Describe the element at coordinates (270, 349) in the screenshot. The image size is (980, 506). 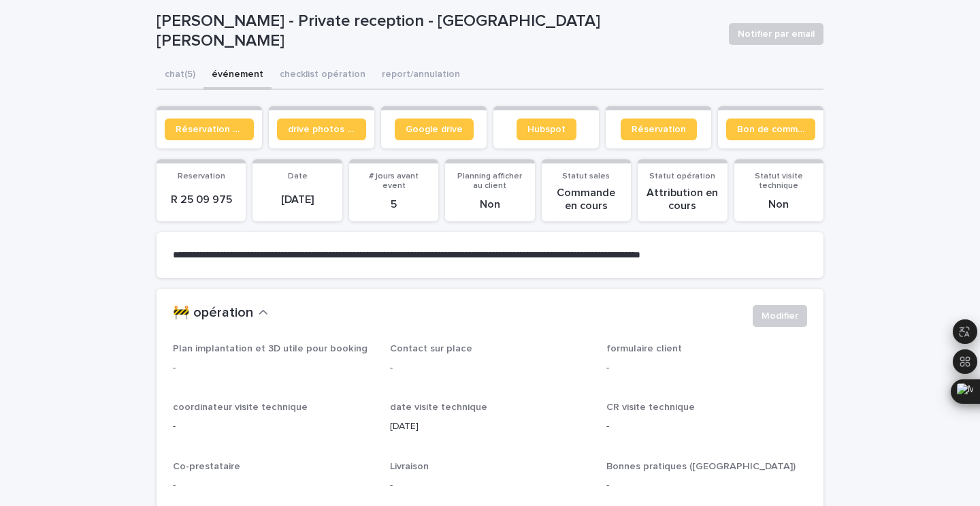
I see `span: Plan implantation et 3D utile pour booking` at that location.